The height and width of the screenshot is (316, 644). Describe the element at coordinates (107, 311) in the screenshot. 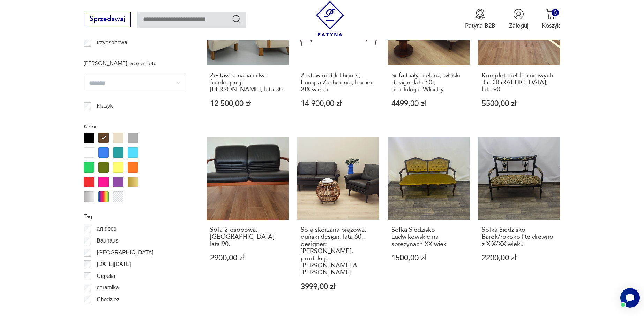

I see `p: Ćmielów` at that location.